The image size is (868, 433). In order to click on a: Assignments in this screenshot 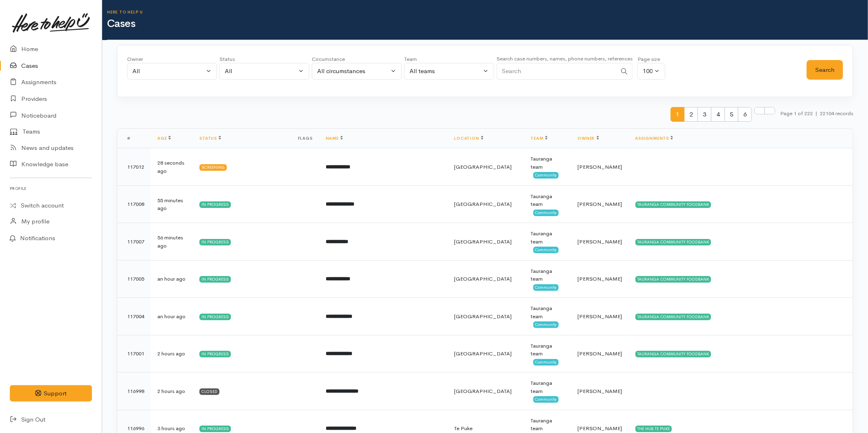, I will do `click(655, 138)`.